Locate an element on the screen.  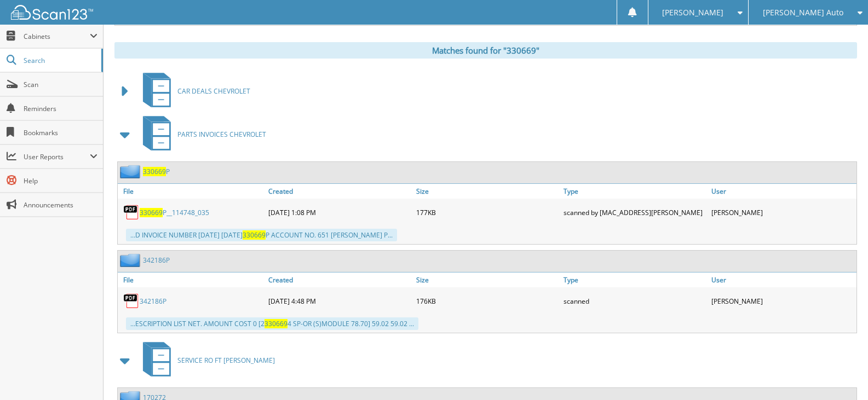
span: CAR DEALS CHEVROLET is located at coordinates (213, 91).